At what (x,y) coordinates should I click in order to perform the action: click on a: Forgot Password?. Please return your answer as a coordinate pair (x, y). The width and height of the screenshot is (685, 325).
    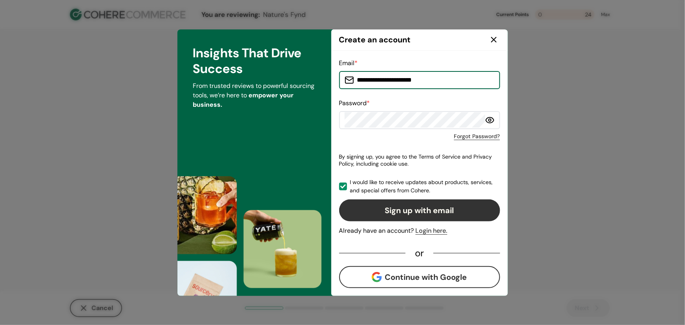
    Looking at the image, I should click on (477, 136).